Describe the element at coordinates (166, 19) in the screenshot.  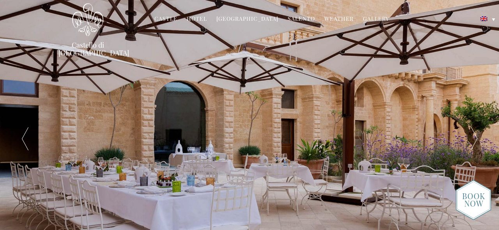
I see `a: Castle` at that location.